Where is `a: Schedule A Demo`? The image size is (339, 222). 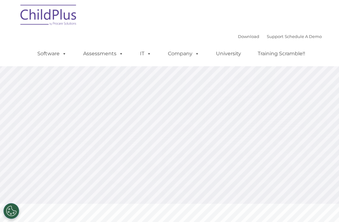
a: Schedule A Demo is located at coordinates (303, 36).